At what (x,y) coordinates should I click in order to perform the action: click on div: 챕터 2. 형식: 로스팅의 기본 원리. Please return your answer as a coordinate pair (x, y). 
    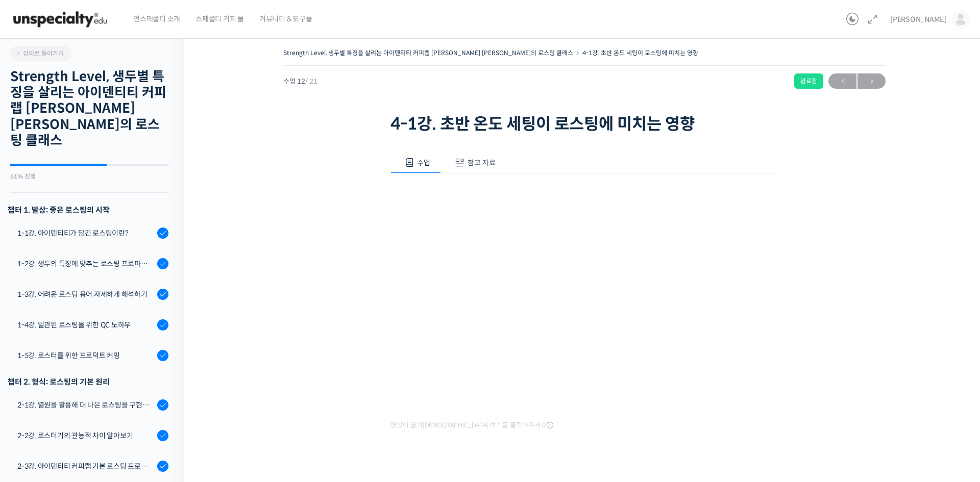
    Looking at the image, I should click on (88, 382).